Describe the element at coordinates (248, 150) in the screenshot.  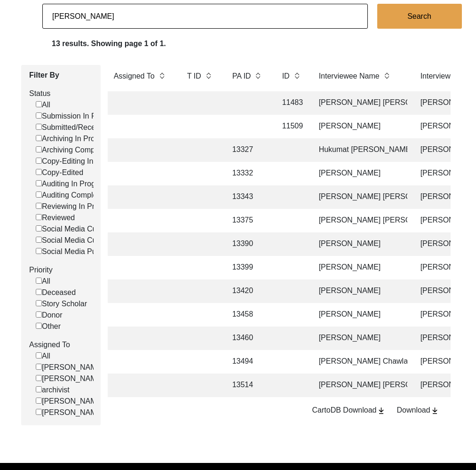
I see `td: 13327` at that location.